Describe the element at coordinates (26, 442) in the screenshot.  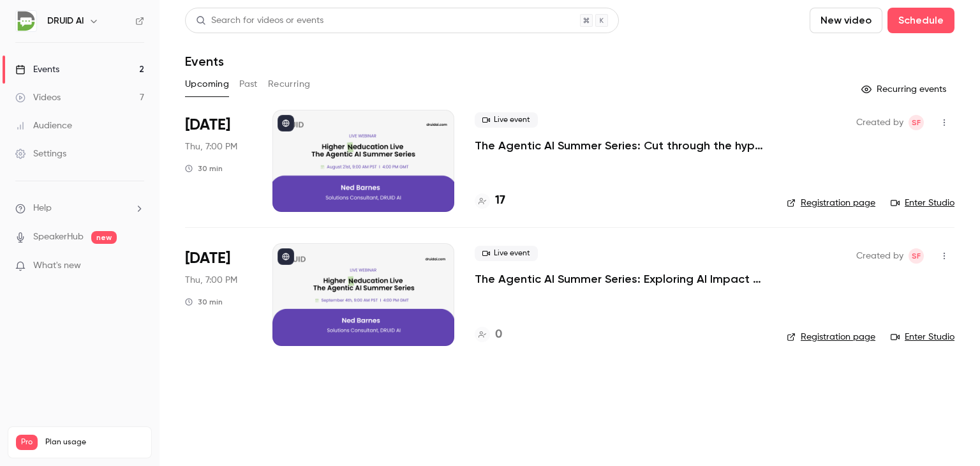
I see `span: Pro` at that location.